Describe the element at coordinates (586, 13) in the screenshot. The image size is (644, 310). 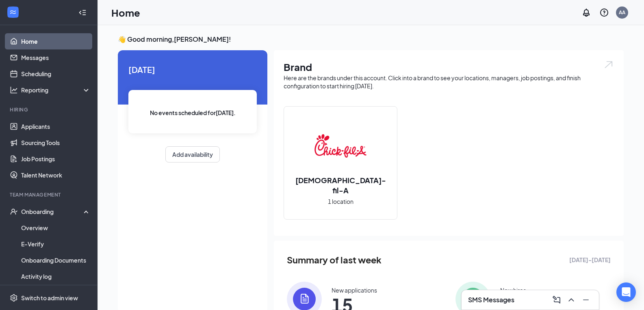
I see `svg: Notifications` at that location.